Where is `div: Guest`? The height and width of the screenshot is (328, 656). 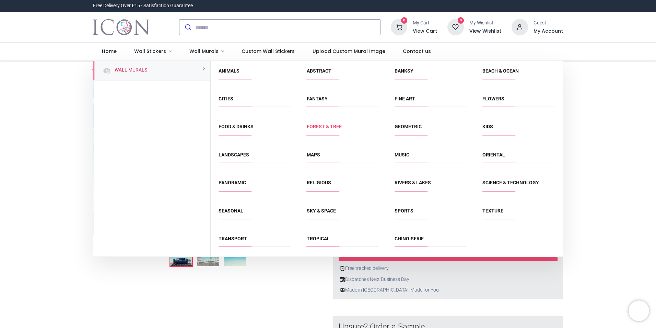
div: Guest is located at coordinates (549, 23).